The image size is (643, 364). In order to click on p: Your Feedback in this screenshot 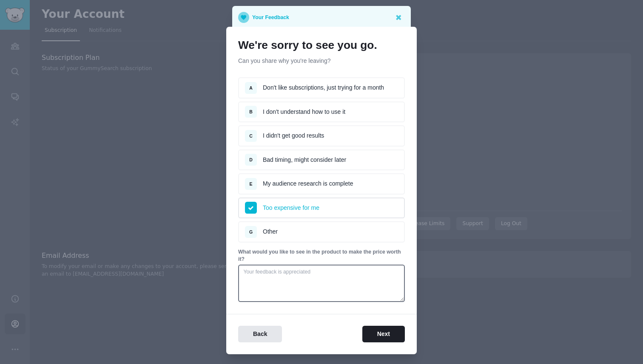, I will do `click(271, 17)`.